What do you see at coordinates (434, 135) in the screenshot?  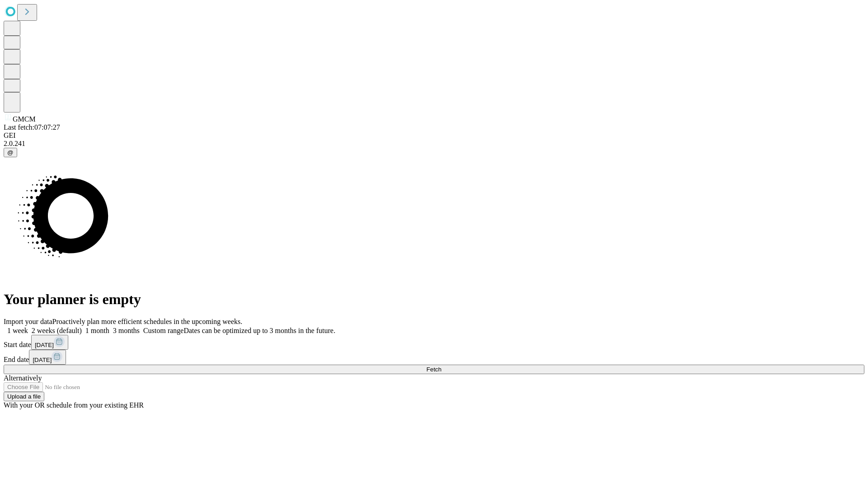 I see `div: GEI` at bounding box center [434, 135].